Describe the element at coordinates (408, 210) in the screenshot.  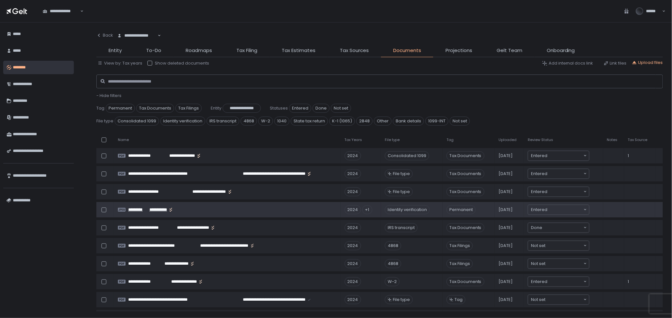
I see `div: Identity verification` at that location.